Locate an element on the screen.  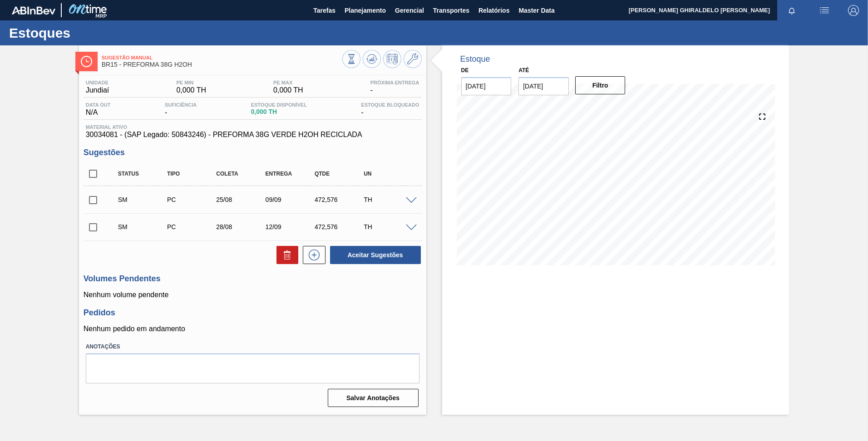
h1: Estoques is located at coordinates (90, 33).